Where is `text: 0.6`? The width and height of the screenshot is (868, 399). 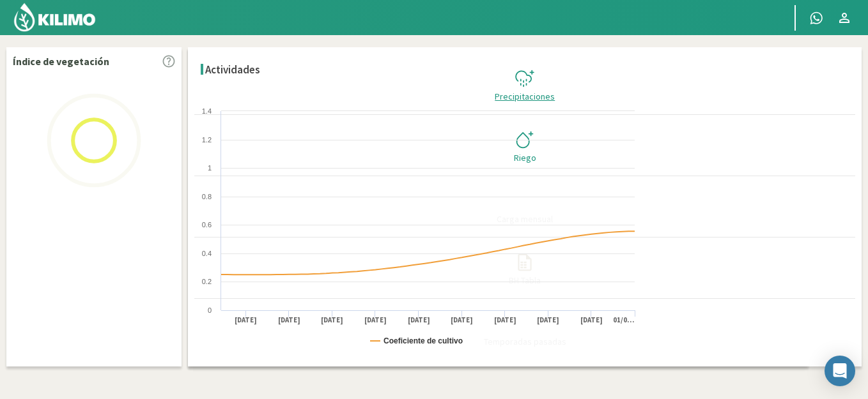
text: 0.6 is located at coordinates (207, 224).